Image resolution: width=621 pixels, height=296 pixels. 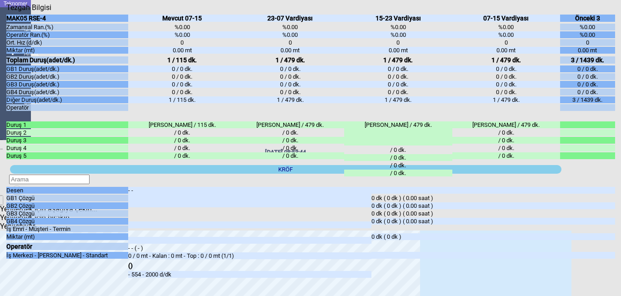 What do you see at coordinates (67, 156) in the screenshot?
I see `div: Duruş 5` at bounding box center [67, 156].